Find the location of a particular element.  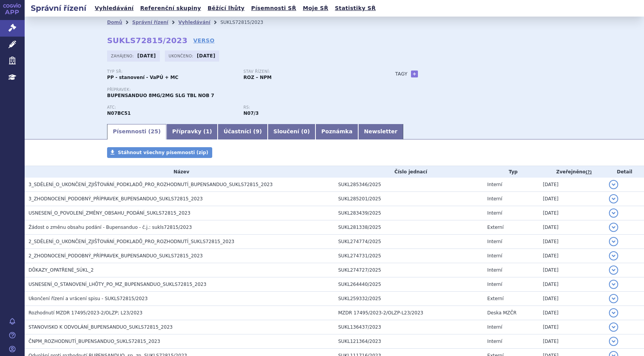

a: Referenční skupiny is located at coordinates (171, 8).